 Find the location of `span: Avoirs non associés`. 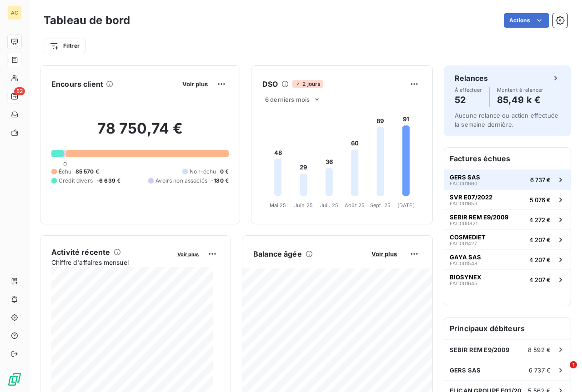

span: Avoirs non associés is located at coordinates (181, 181).